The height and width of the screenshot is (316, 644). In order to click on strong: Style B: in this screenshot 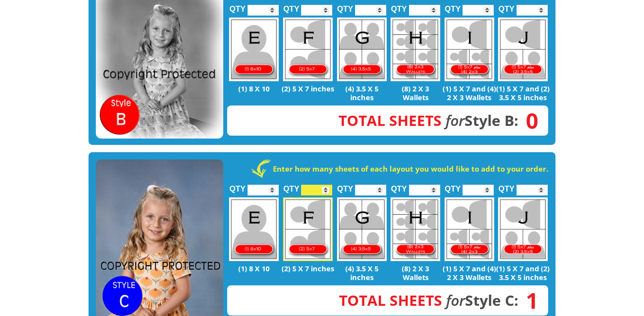, I will do `click(429, 120)`.